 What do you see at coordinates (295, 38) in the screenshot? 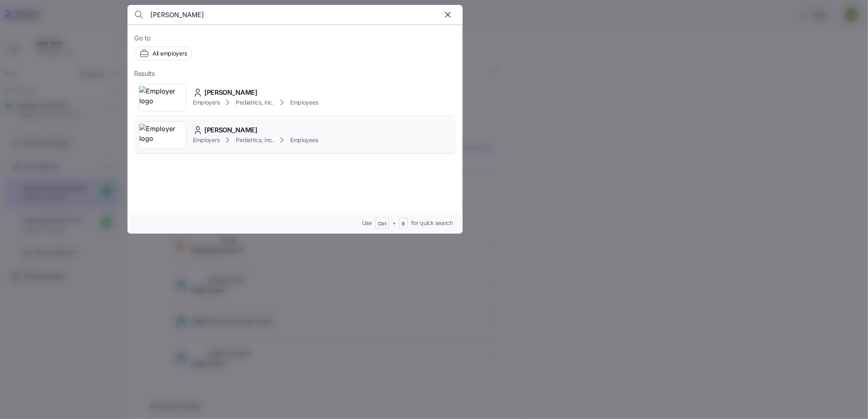
I see `span: Go to` at bounding box center [295, 38].